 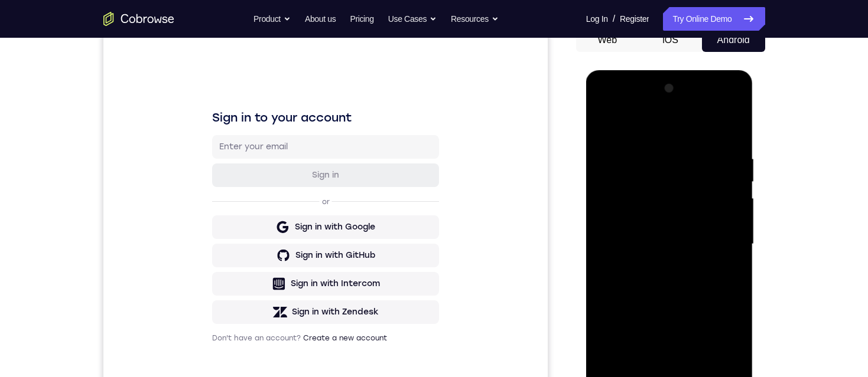 What do you see at coordinates (222, 119) in the screenshot?
I see `input: Enter your email` at bounding box center [222, 119].